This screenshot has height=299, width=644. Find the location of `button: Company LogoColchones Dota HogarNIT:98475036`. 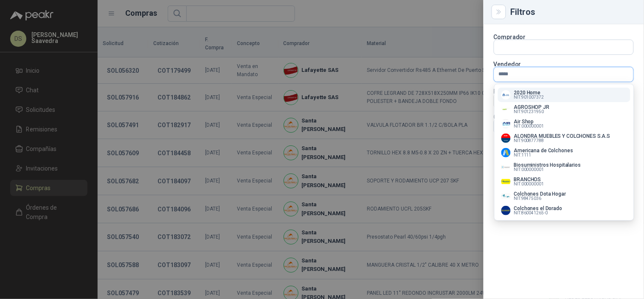

button: Company LogoColchones Dota HogarNIT:98475036 is located at coordinates (564, 196).